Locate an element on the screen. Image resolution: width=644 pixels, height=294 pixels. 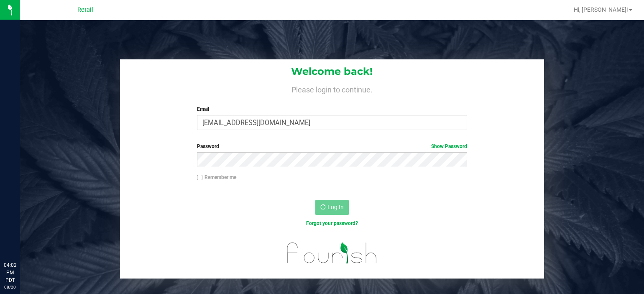
p: 08/20 is located at coordinates (10, 287).